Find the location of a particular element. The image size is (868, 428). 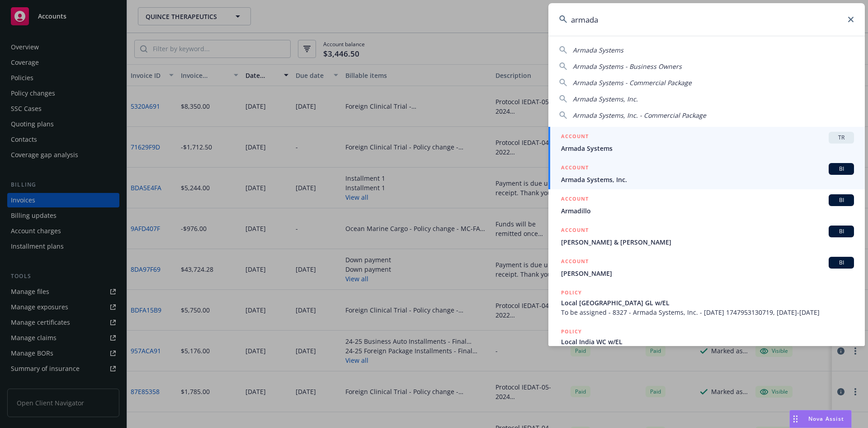

div: Drag to move is located at coordinates (796, 419).